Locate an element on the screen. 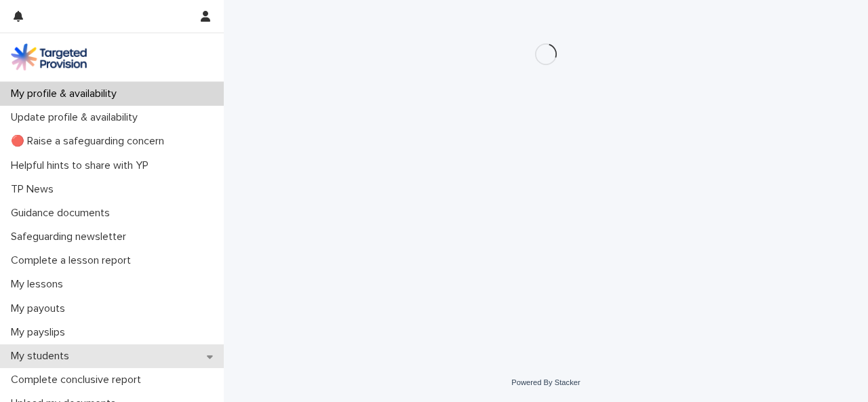 The image size is (868, 402). p: Safeguarding newsletter is located at coordinates (71, 236).